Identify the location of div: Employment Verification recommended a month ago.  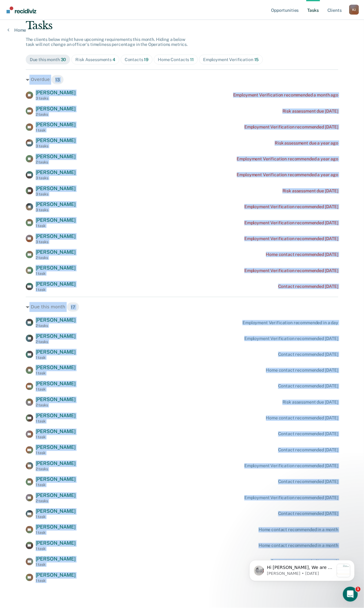
(286, 95).